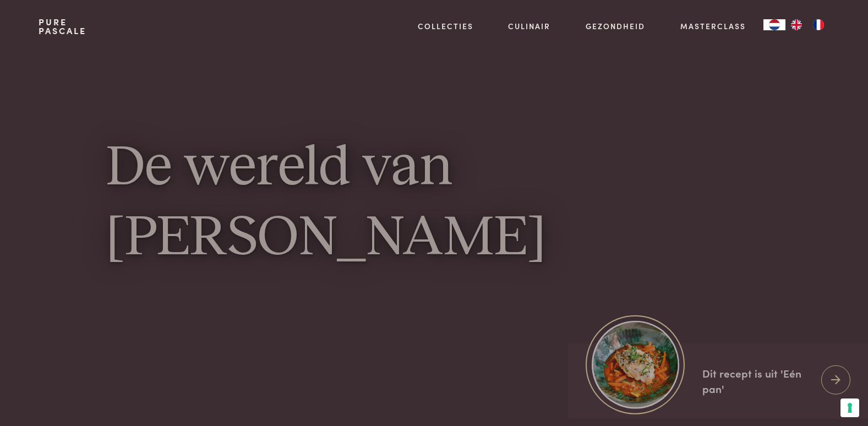 The image size is (868, 426). I want to click on aside: Language selected: Nederlands, so click(796, 25).